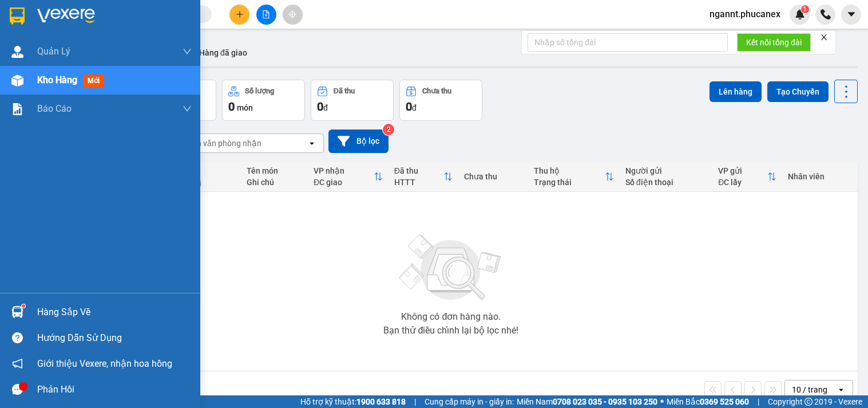  What do you see at coordinates (570, 171) in the screenshot?
I see `div: Thu hộ` at bounding box center [570, 171].